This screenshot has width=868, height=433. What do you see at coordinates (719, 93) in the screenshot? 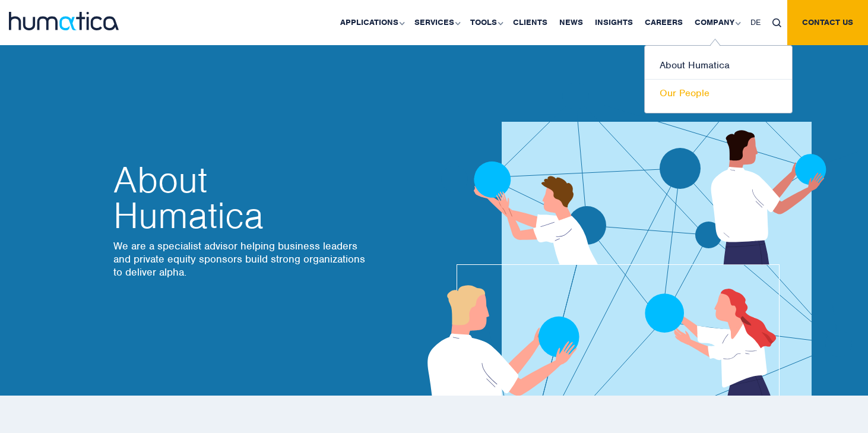
I see `a: Our People` at bounding box center [719, 93].